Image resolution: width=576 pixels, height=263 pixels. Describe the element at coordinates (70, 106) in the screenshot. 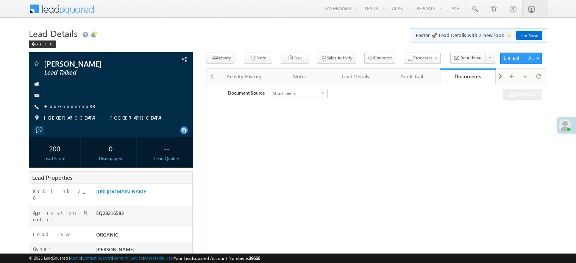

I see `a: +xx-xxxxxxxx38` at that location.